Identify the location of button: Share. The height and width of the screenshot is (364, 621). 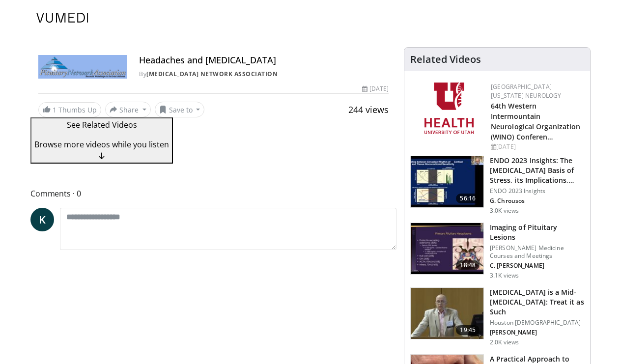
(128, 109).